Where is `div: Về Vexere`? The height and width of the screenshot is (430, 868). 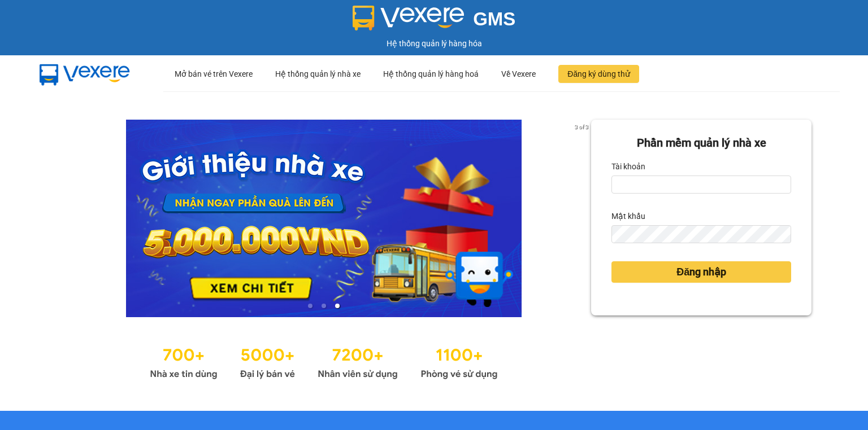
div: Về Vexere is located at coordinates (518, 74).